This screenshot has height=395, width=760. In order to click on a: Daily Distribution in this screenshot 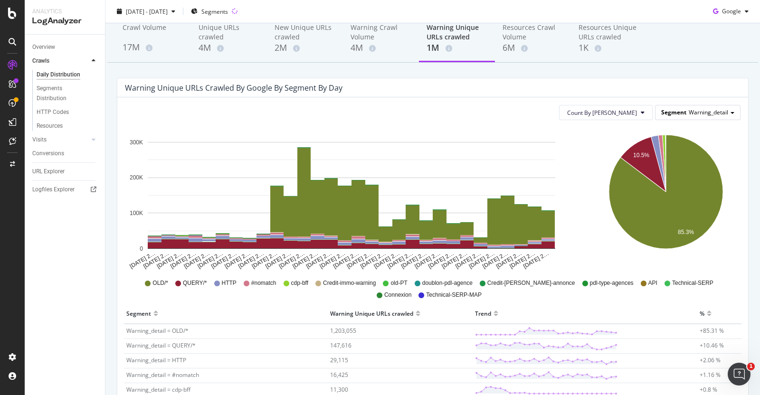, I will do `click(67, 75)`.